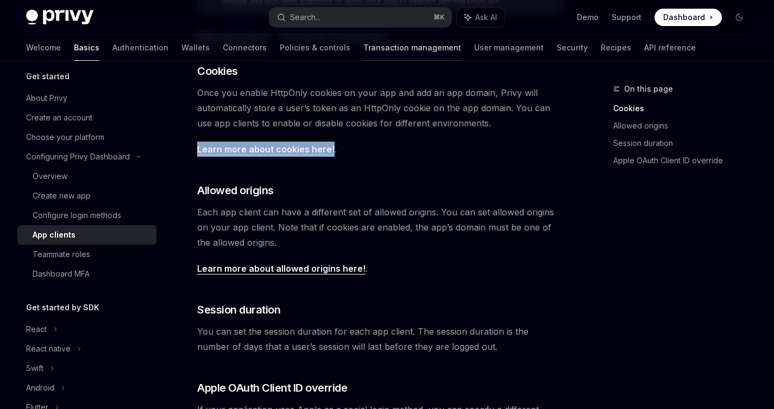  I want to click on a: Learn more about allowed origins here!, so click(281, 269).